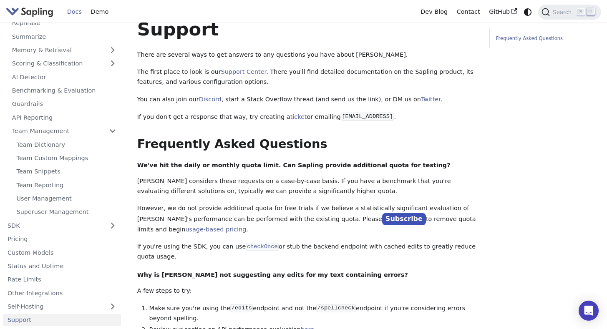 Image resolution: width=607 pixels, height=329 pixels. I want to click on h4: We've hit the daily or monthly quota limit. Can Sapling provide additional quota for testing?, so click(308, 165).